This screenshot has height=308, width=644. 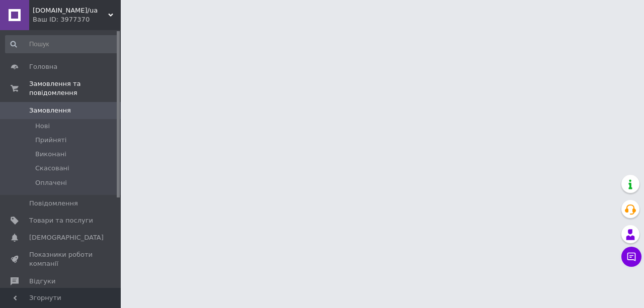 What do you see at coordinates (50, 110) in the screenshot?
I see `span: Замовлення` at bounding box center [50, 110].